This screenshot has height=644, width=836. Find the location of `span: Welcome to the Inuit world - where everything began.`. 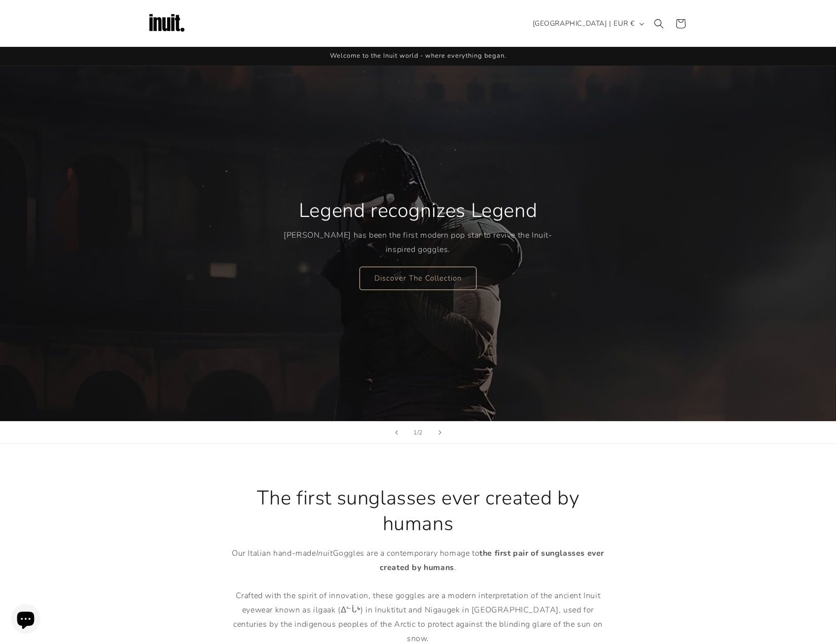

span: Welcome to the Inuit world - where everything began. is located at coordinates (418, 56).